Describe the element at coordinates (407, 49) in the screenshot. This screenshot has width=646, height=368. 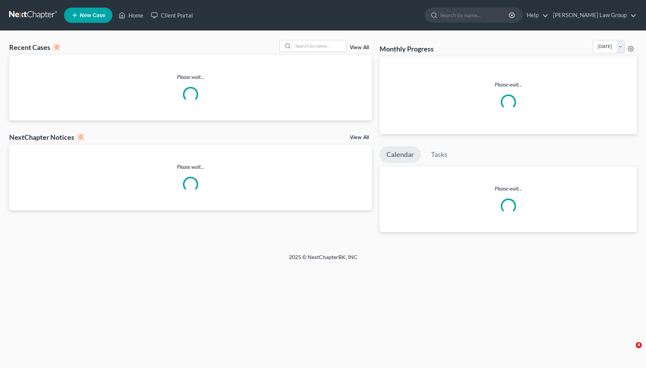
I see `h3: Monthly Progress` at that location.